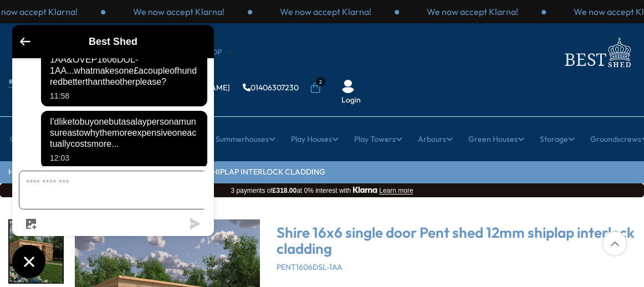 This screenshot has height=287, width=644. I want to click on a: Storage, so click(557, 139).